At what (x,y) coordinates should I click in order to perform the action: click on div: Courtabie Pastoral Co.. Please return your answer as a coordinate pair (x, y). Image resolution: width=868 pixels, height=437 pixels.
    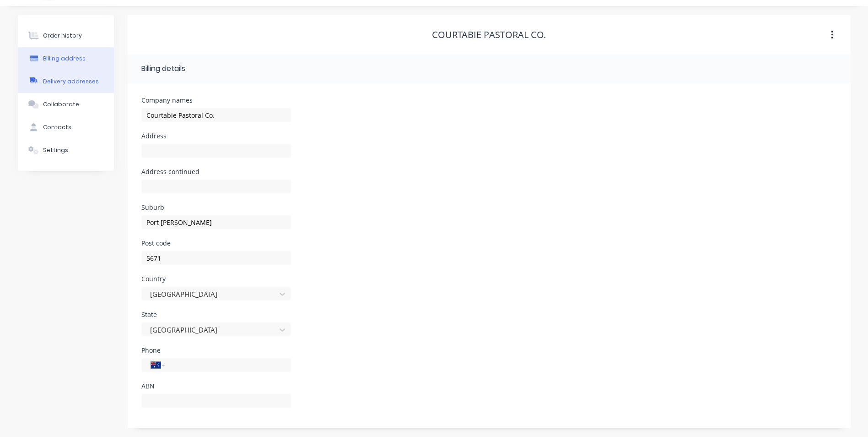
    Looking at the image, I should click on (489, 35).